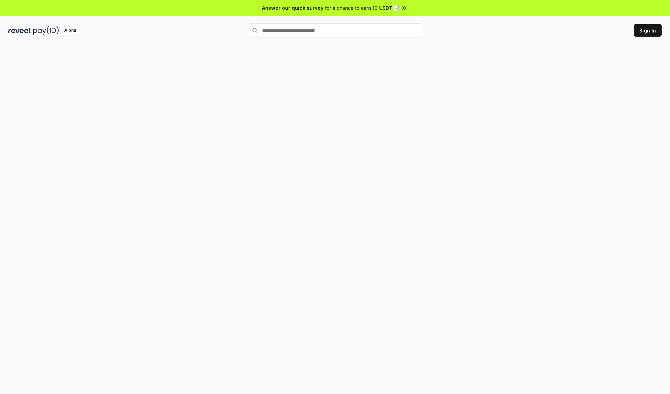  I want to click on div: Alpha, so click(70, 30).